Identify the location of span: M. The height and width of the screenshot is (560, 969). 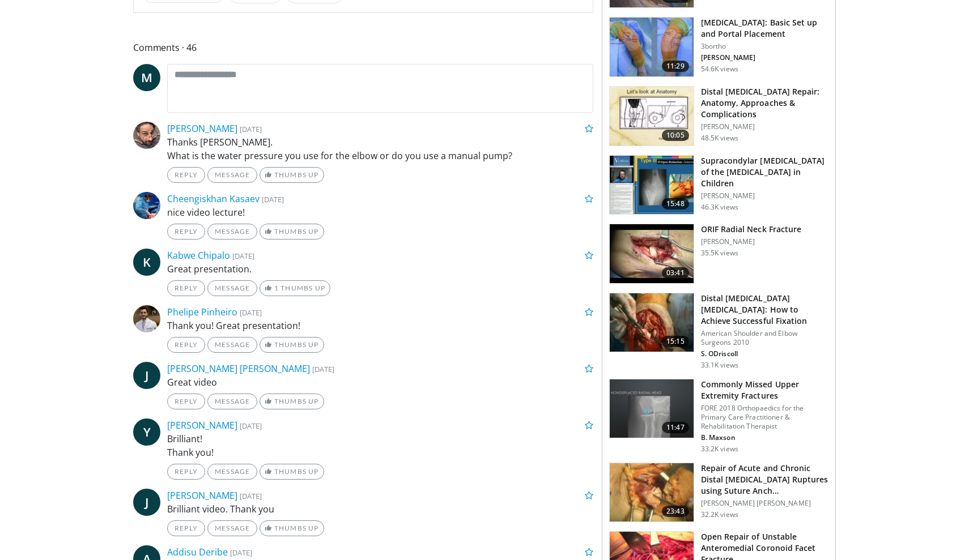
(147, 78).